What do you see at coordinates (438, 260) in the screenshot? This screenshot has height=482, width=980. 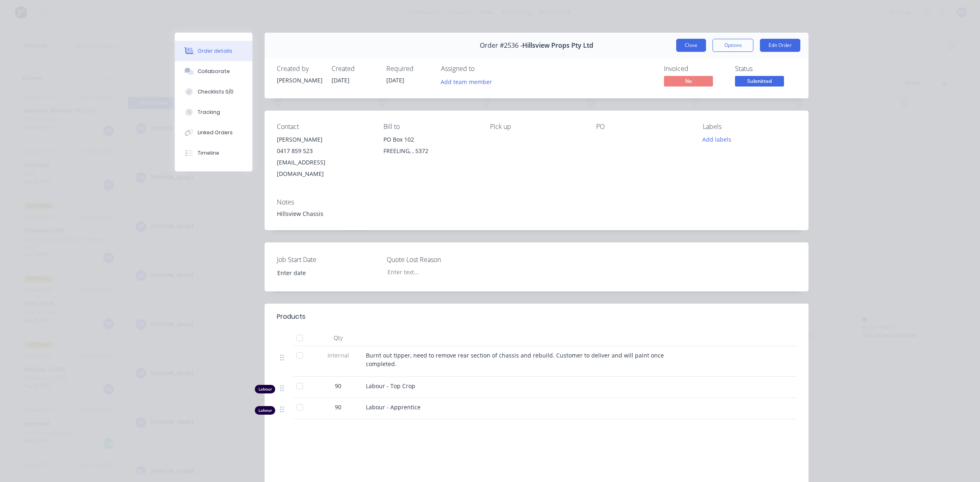 I see `label: Quote Lost Reason` at bounding box center [438, 260].